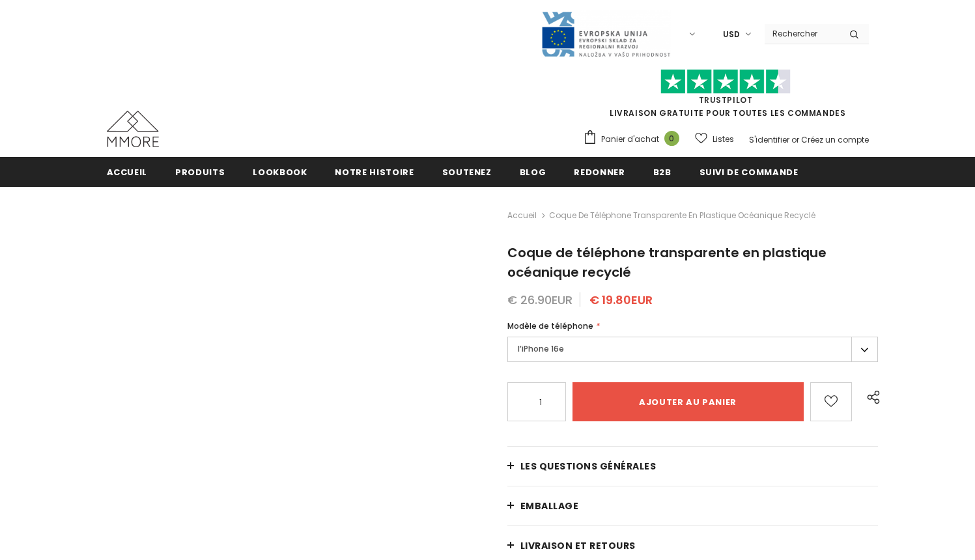 The image size is (975, 560). I want to click on a: soutenez, so click(467, 171).